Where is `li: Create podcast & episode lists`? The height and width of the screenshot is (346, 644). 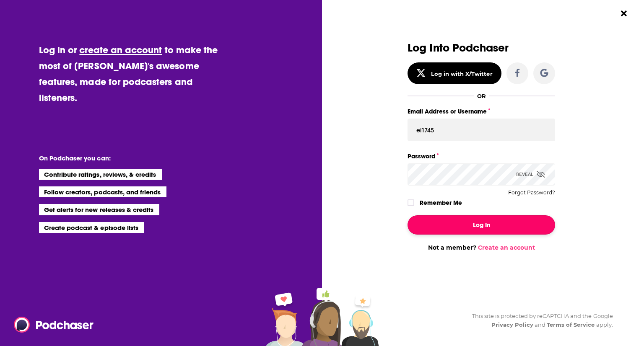 li: Create podcast & episode lists is located at coordinates (92, 227).